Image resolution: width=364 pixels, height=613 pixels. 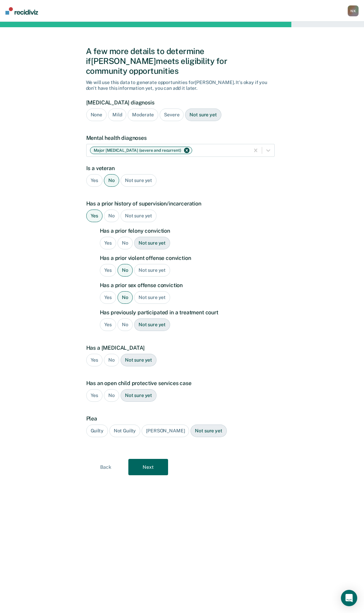 What do you see at coordinates (172, 115) in the screenshot?
I see `div: Severe` at bounding box center [172, 115].